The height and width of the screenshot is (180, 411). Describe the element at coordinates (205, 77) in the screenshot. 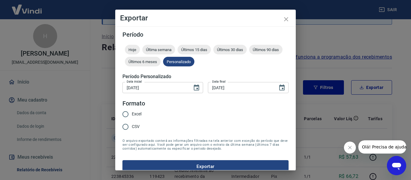

I see `h5: Período Personalizado` at that location.